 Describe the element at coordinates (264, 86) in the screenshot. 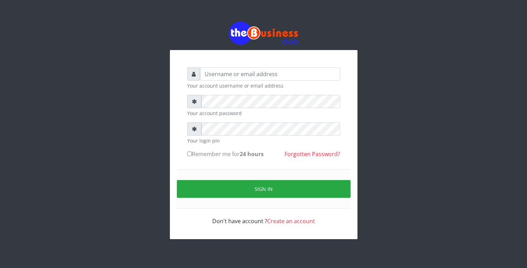

I see `small: Your account username or email address` at that location.